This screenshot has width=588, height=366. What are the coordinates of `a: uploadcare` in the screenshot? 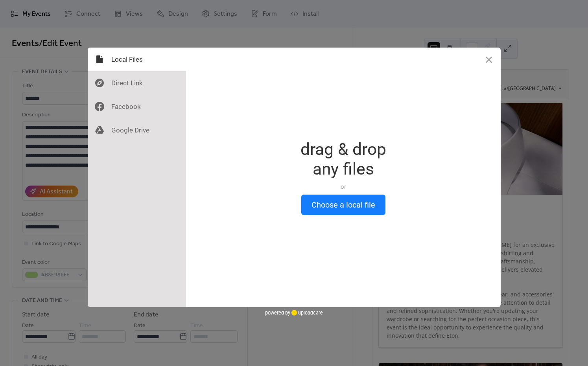 It's located at (307, 312).